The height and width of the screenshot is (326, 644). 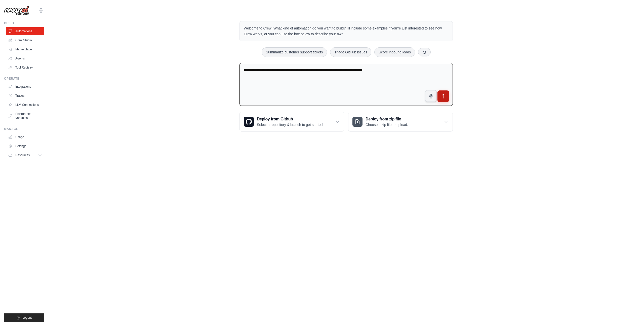 What do you see at coordinates (25, 146) in the screenshot?
I see `a: Settings` at bounding box center [25, 146].